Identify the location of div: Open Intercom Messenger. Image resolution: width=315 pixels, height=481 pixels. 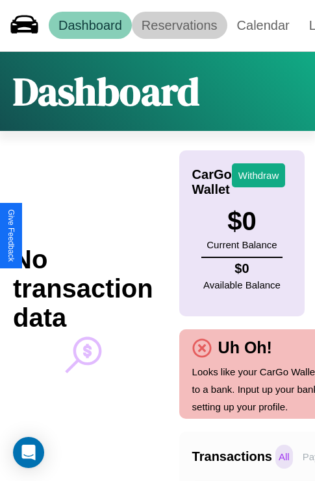
(29, 453).